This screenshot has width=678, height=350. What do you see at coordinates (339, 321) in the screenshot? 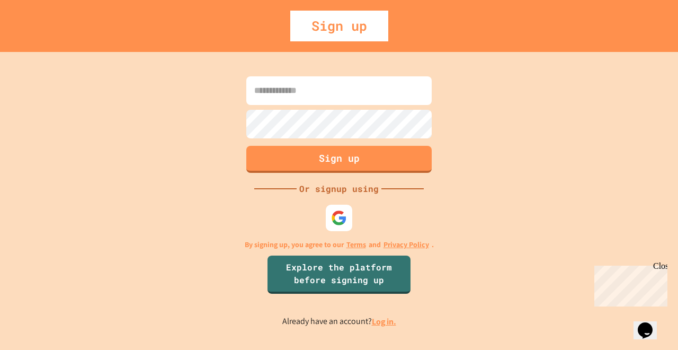
I see `p: Already have an account?` at bounding box center [339, 321].